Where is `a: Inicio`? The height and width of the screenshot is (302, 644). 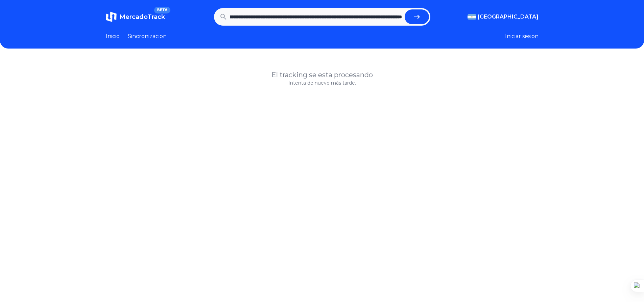
a: Inicio is located at coordinates (112, 36).